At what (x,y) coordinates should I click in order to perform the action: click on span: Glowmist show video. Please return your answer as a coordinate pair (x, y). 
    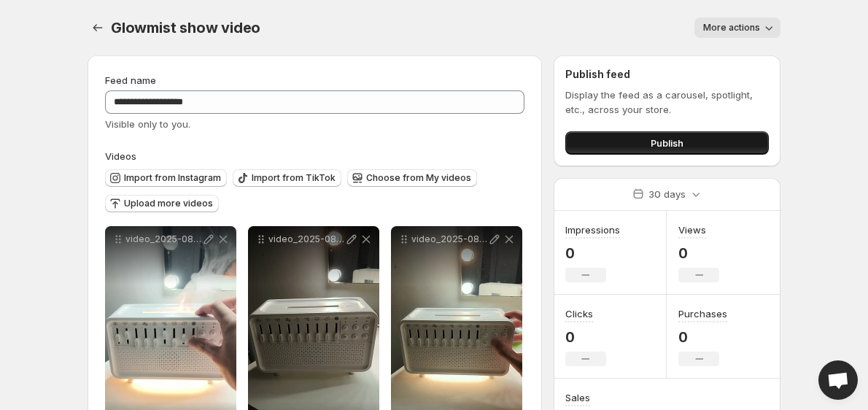
    Looking at the image, I should click on (185, 28).